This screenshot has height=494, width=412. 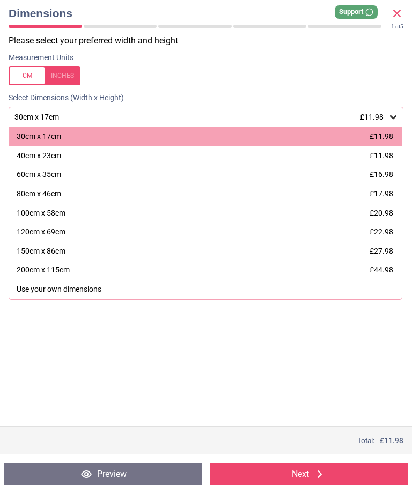 I want to click on span: £44.98, so click(x=381, y=270).